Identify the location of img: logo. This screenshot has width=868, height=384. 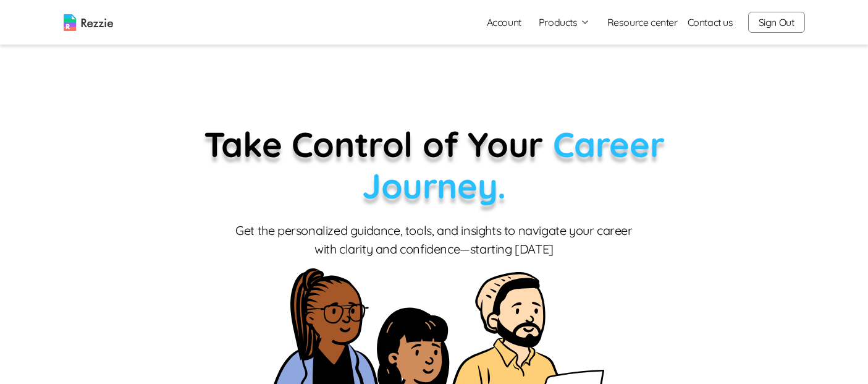
(88, 23).